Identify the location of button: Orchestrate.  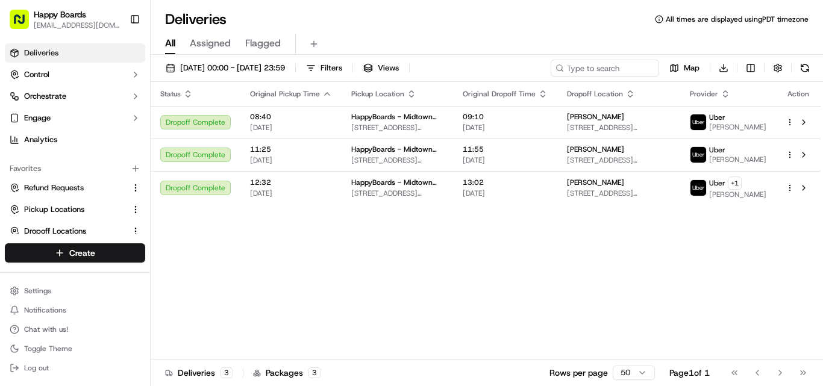
(75, 96).